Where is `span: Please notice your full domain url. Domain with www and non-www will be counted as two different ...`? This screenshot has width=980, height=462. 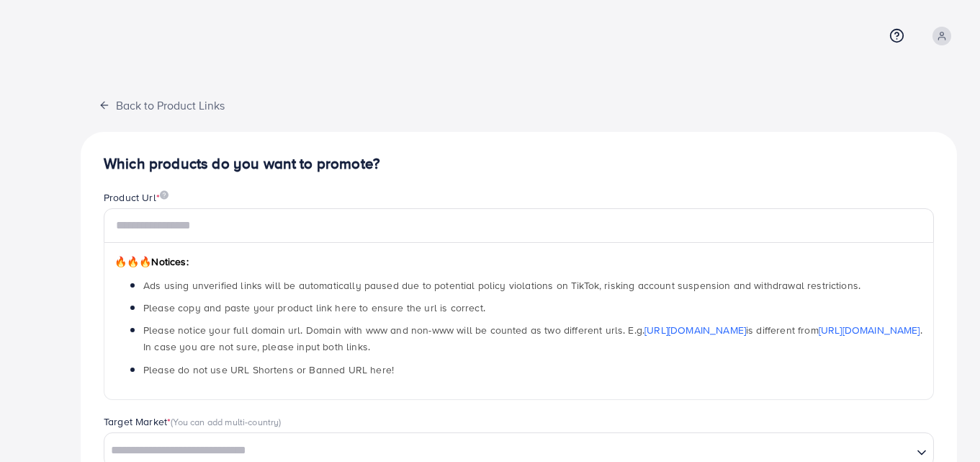 span: Please notice your full domain url. Domain with www and non-www will be counted as two different ... is located at coordinates (533, 337).